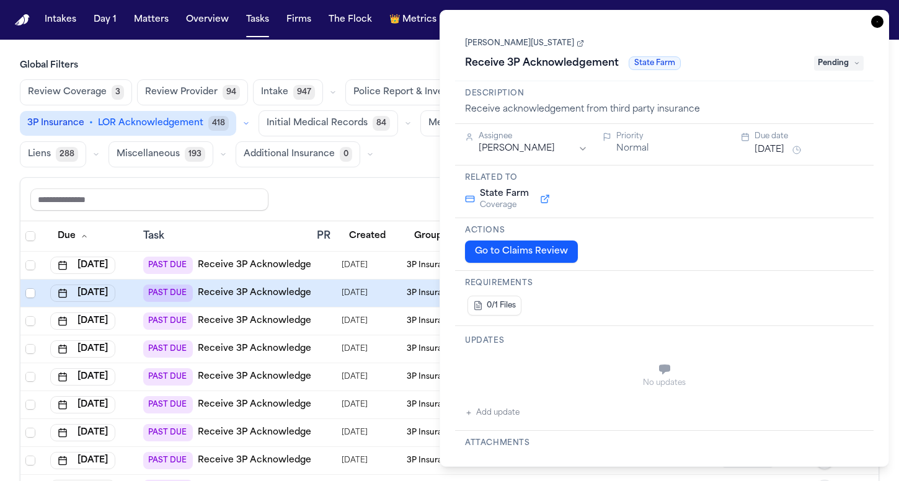  Describe the element at coordinates (22, 20) in the screenshot. I see `img: Finch Logo` at that location.